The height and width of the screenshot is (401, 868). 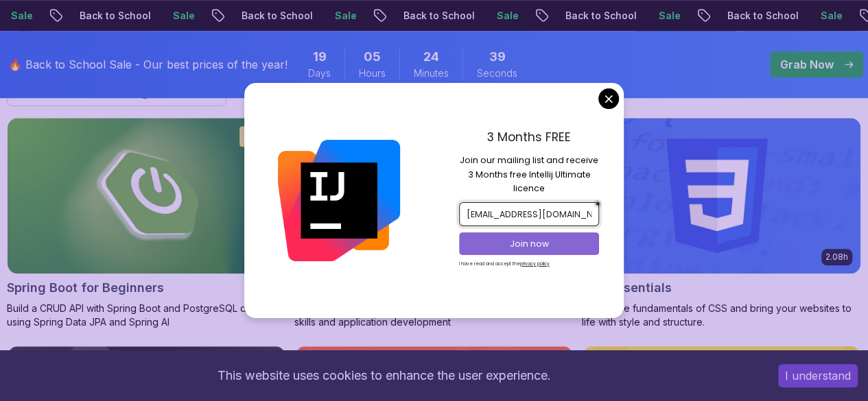 I want to click on h2: CSS Essentials, so click(x=627, y=288).